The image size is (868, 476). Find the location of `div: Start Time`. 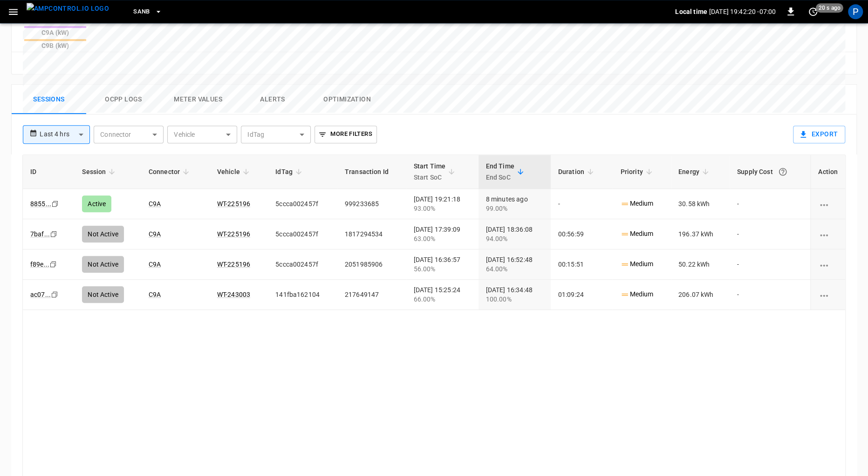

div: Start Time is located at coordinates (429, 172).